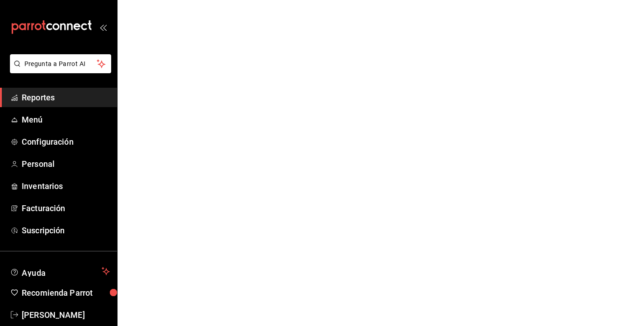 This screenshot has height=326, width=644. I want to click on span: Recomienda Parrot, so click(66, 293).